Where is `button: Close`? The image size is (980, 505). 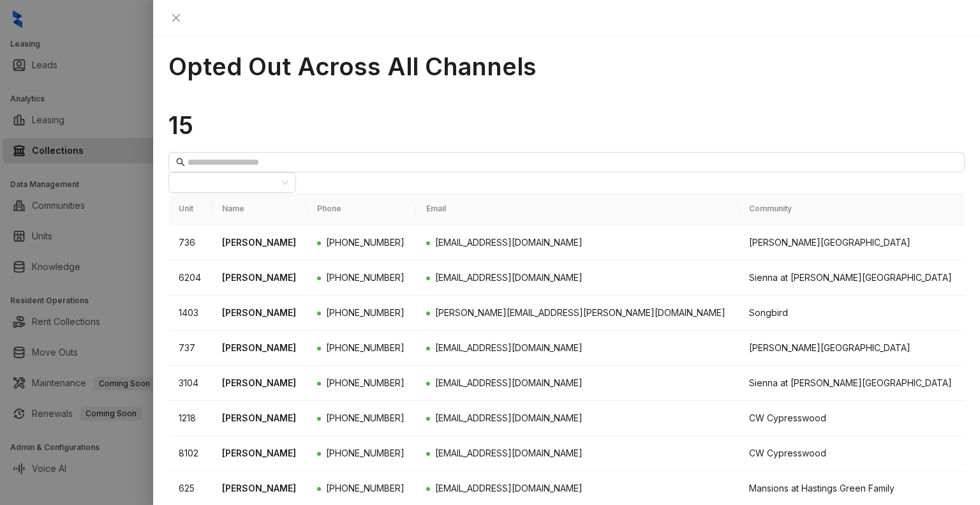 button: Close is located at coordinates (176, 18).